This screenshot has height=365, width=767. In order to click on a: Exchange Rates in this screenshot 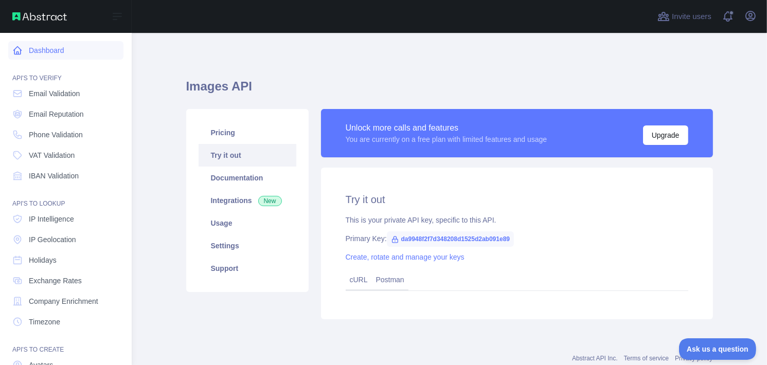, I will do `click(66, 281)`.